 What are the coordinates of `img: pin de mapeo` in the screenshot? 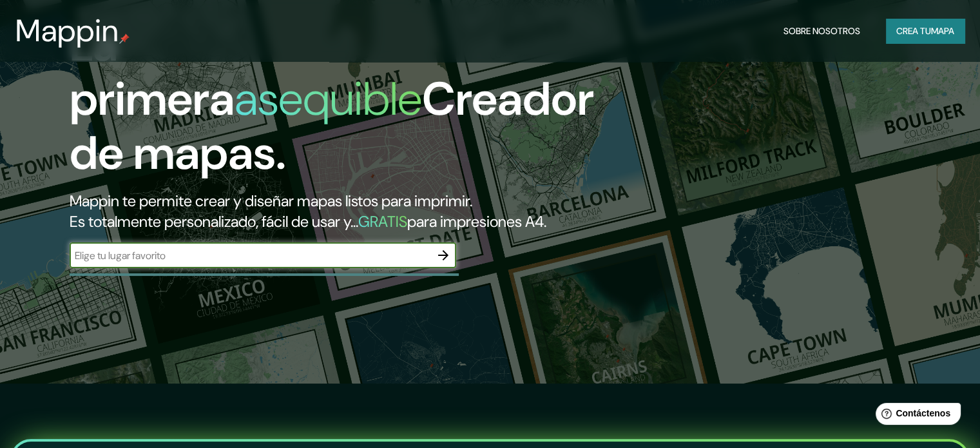 It's located at (125, 39).